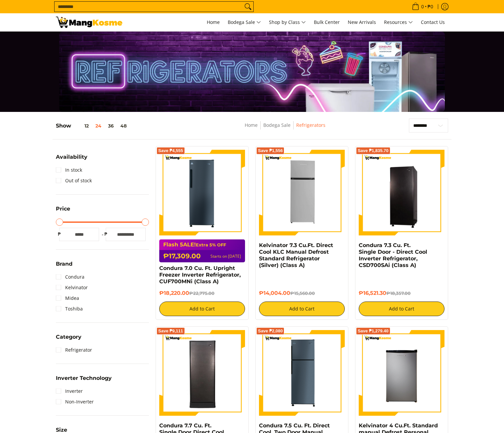 Image resolution: width=504 pixels, height=433 pixels. I want to click on img: condura-direct-cool-7.5-cubic-feet-2-door-manual-defrost-inverter-ref-iron-gray-full-view-mang-kosme, so click(301, 373).